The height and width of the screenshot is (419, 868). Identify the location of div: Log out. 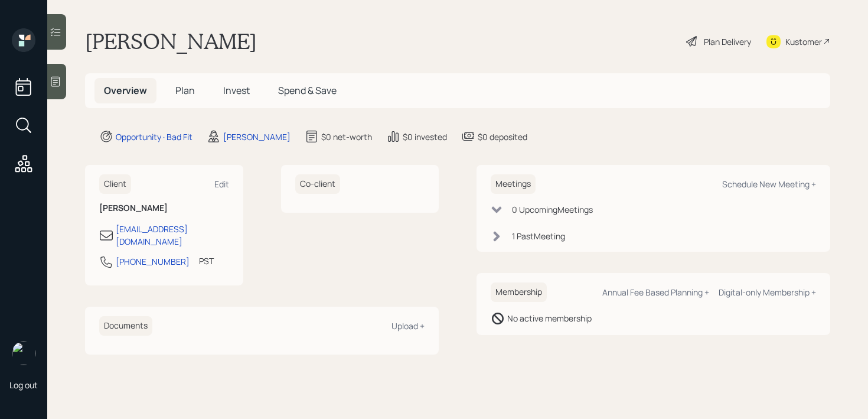
(23, 384).